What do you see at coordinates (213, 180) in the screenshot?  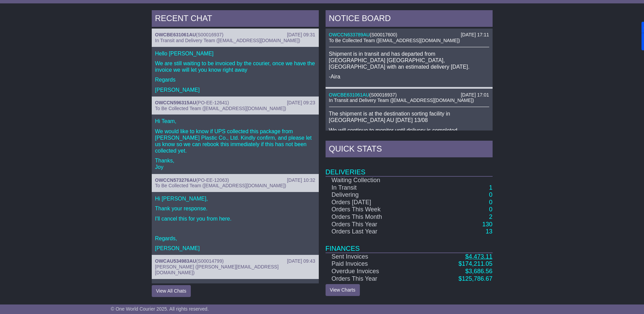 I see `span: PO-EE-12063` at bounding box center [213, 180].